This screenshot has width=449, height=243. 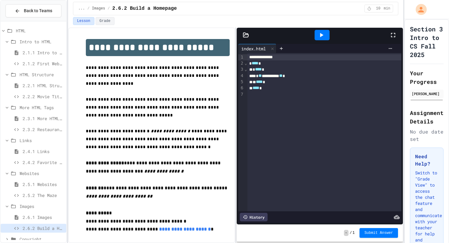 I want to click on div: My Account, so click(x=419, y=9).